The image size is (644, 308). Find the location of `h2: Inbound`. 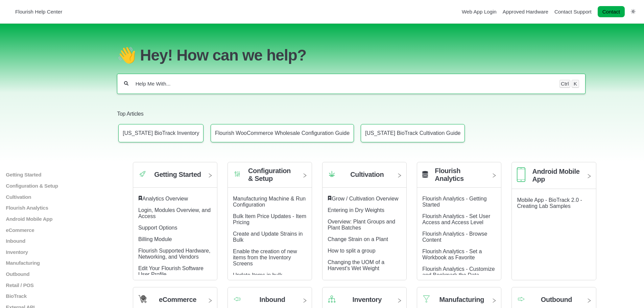

h2: Inbound is located at coordinates (272, 299).